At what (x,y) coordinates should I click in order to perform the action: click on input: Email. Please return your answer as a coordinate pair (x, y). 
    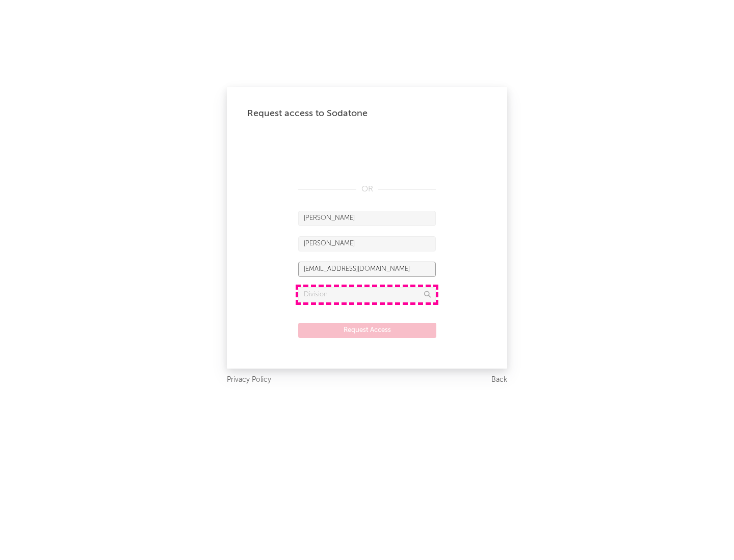
    Looking at the image, I should click on (367, 269).